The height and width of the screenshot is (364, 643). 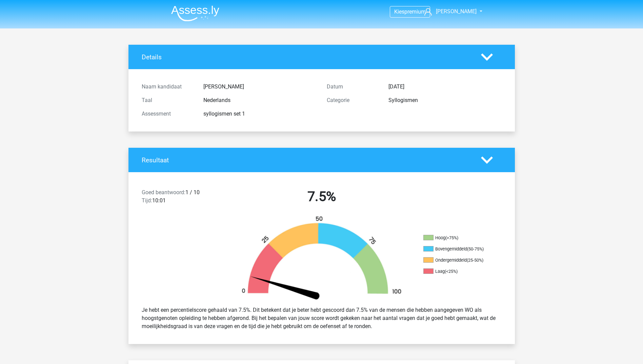 What do you see at coordinates (167, 100) in the screenshot?
I see `div: Taal` at bounding box center [167, 100].